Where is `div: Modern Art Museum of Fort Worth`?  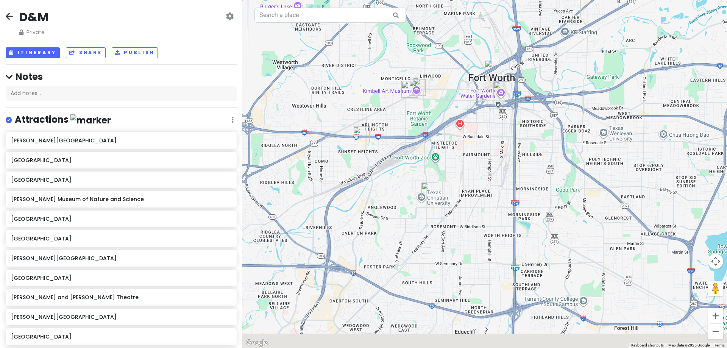 div: Modern Art Museum of Fort Worth is located at coordinates (421, 86).